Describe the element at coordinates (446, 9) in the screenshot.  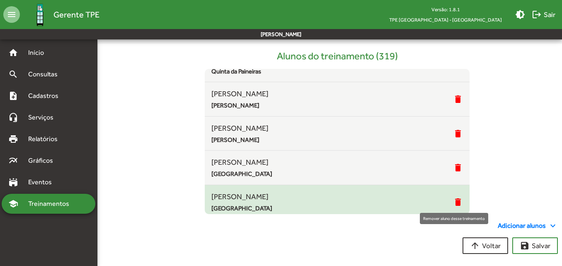
I see `div: Versão: 1.8.1` at that location.